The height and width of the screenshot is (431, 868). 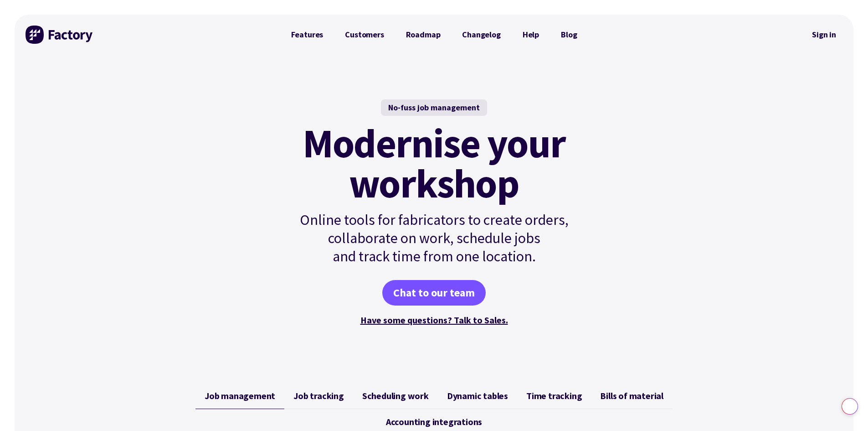 I want to click on span: Accounting integrations, so click(x=434, y=422).